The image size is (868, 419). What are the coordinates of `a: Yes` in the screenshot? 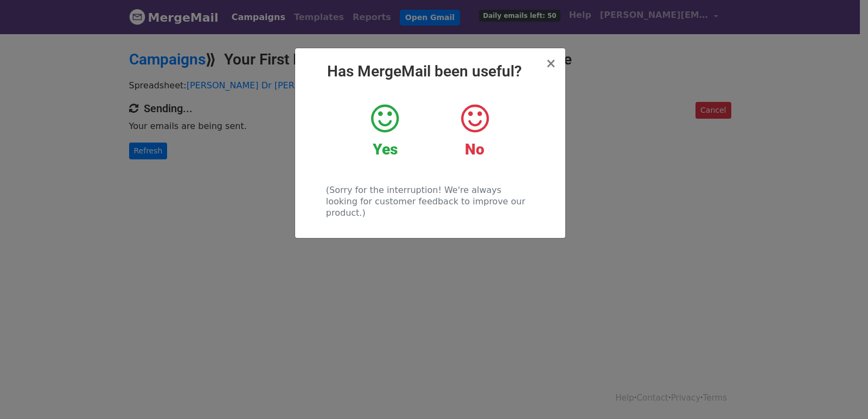 It's located at (385, 130).